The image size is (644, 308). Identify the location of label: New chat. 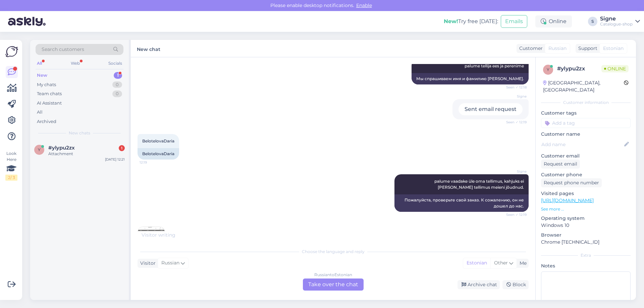
(148, 48).